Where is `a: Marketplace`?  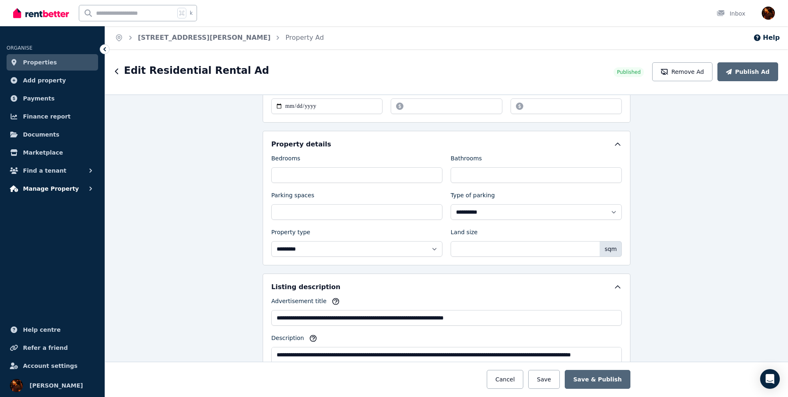 a: Marketplace is located at coordinates (52, 153).